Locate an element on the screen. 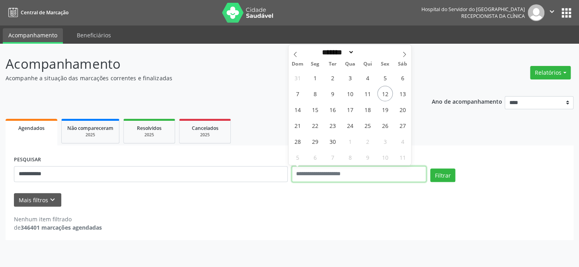 The width and height of the screenshot is (579, 267). span: Setembro 20, 2025 is located at coordinates (402, 109).